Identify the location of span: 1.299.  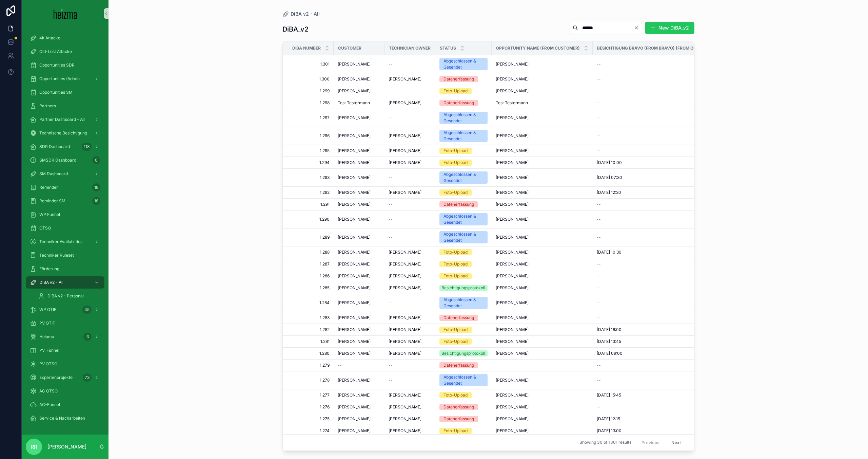
(310, 91).